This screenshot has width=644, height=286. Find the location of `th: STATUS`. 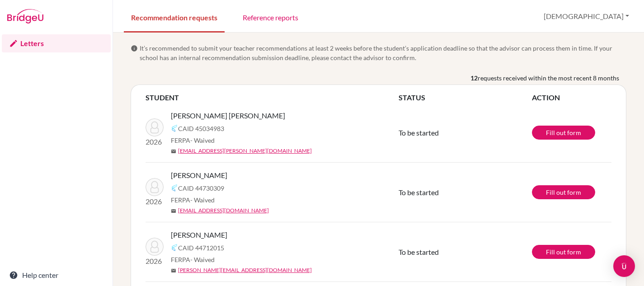

th: STATUS is located at coordinates (465, 98).